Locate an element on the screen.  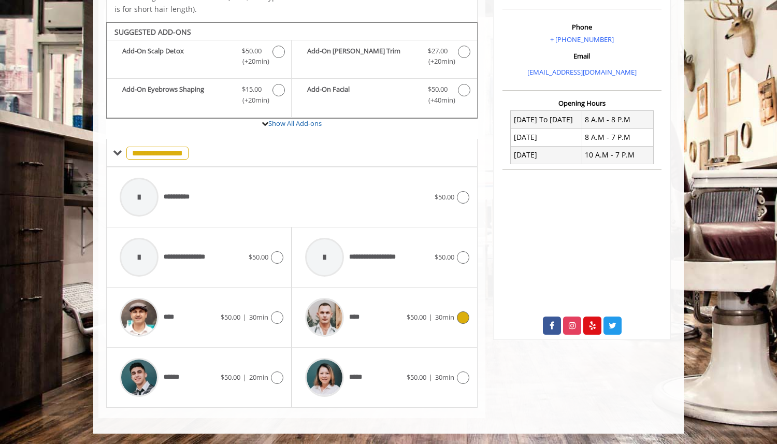
label: Add-On Facial is located at coordinates (384, 96).